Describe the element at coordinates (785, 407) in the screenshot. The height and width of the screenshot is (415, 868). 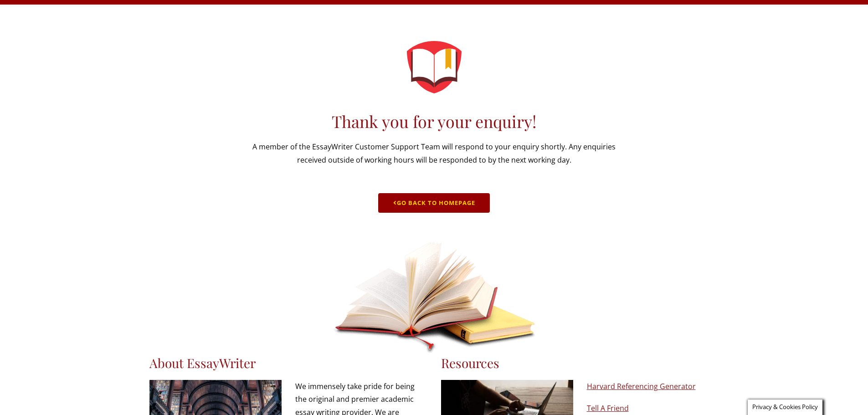
I see `span: Privacy & Cookies Policy` at that location.